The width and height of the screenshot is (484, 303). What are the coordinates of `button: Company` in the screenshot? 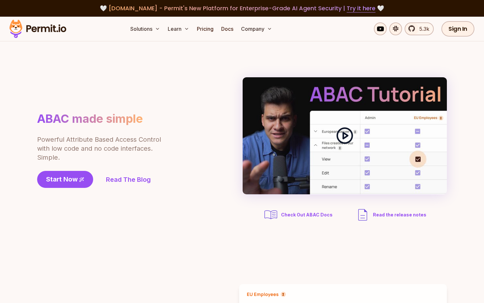 It's located at (257, 29).